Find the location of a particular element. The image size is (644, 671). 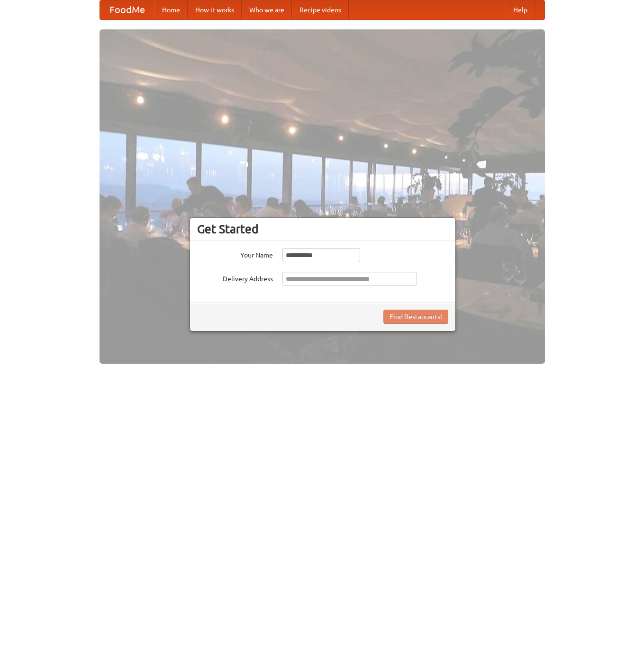

a: Who we are is located at coordinates (267, 10).